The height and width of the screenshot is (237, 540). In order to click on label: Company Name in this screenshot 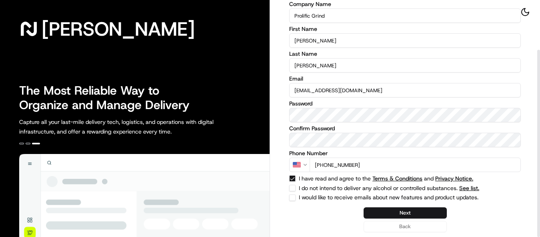, I will do `click(405, 4)`.